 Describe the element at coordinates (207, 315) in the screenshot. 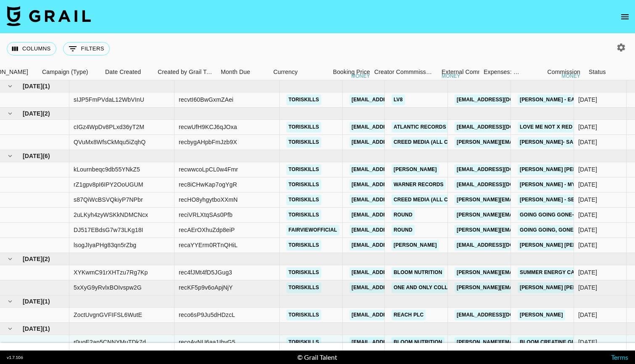

I see `div: reco6sP9Ju5dHDzcL` at that location.